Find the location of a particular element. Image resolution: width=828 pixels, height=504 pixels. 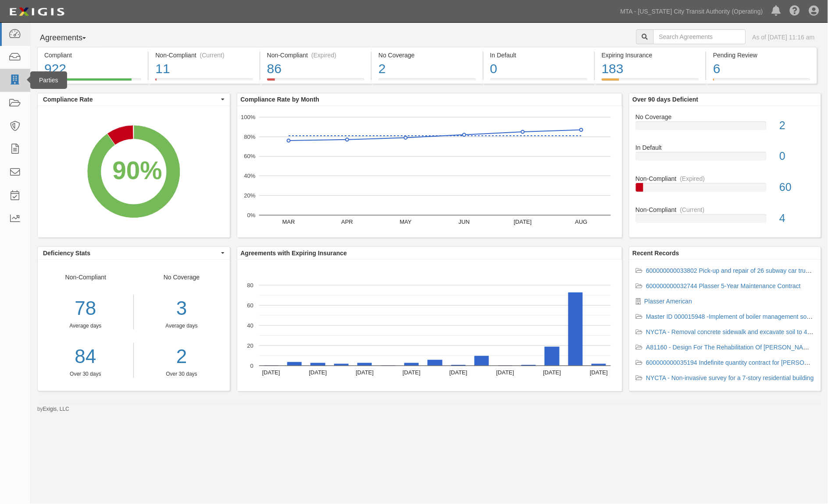

div: 78 is located at coordinates (86, 308).